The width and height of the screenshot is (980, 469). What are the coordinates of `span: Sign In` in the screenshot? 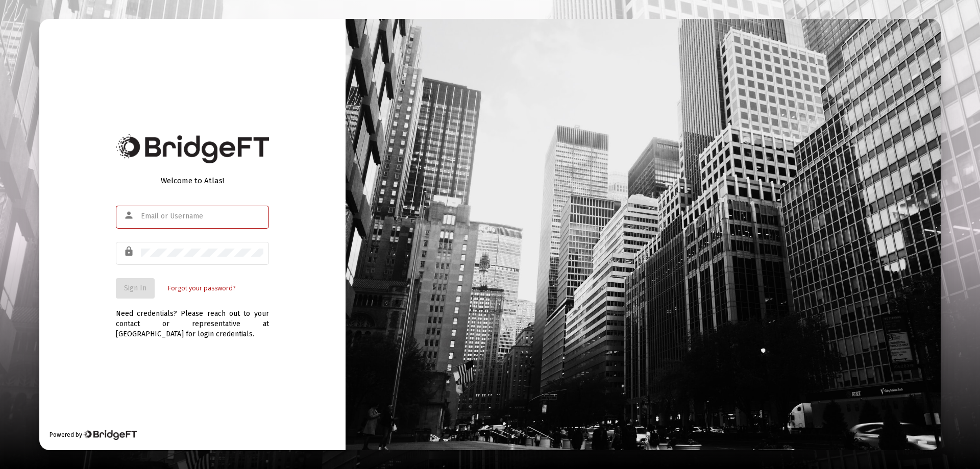 It's located at (135, 288).